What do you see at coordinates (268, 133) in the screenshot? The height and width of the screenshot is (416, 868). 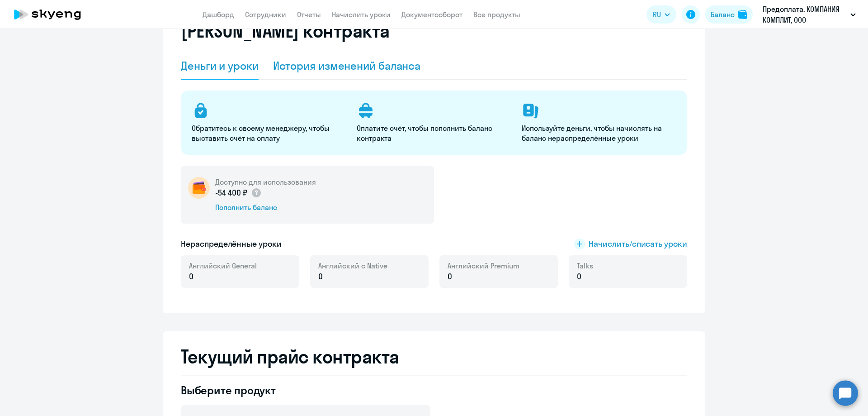 I see `p: Обратитесь к своему менеджеру, чтобы выставить счёт на оплату` at bounding box center [268, 133].